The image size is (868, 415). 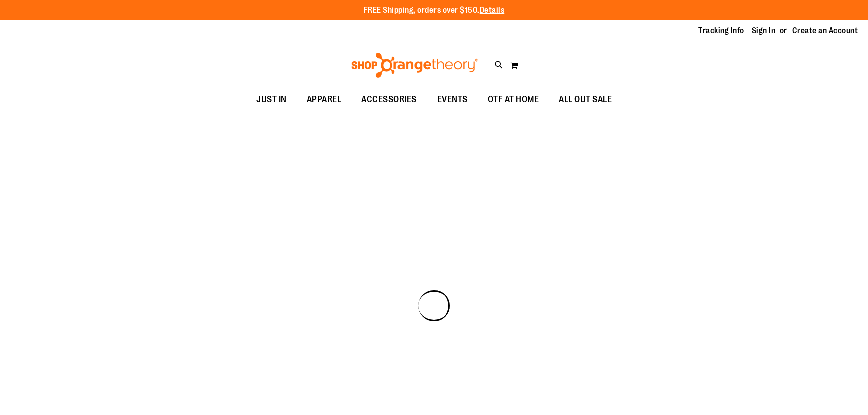 I want to click on a: Create an Account, so click(x=826, y=31).